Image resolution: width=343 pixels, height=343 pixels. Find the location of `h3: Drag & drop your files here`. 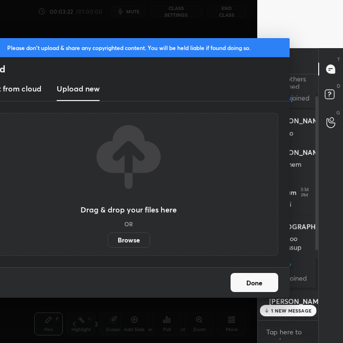

h3: Drag & drop your files here is located at coordinates (128, 209).